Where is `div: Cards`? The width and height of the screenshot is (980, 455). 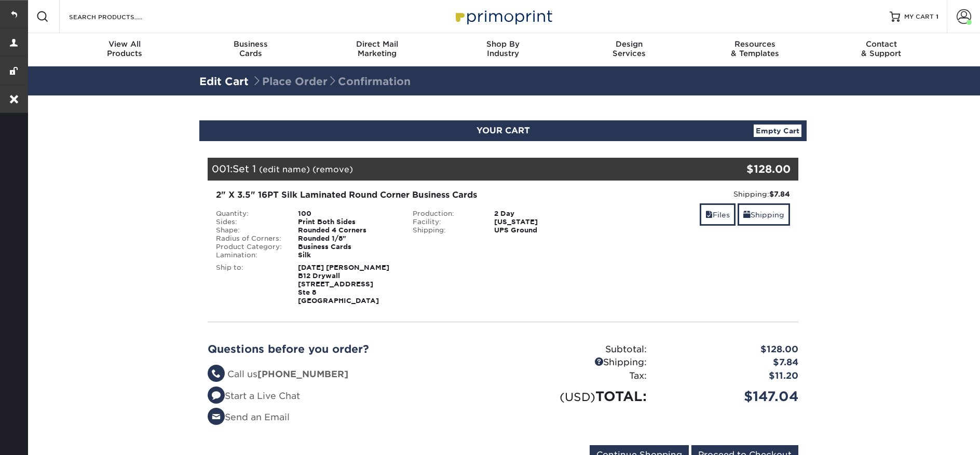 div: Cards is located at coordinates (250, 49).